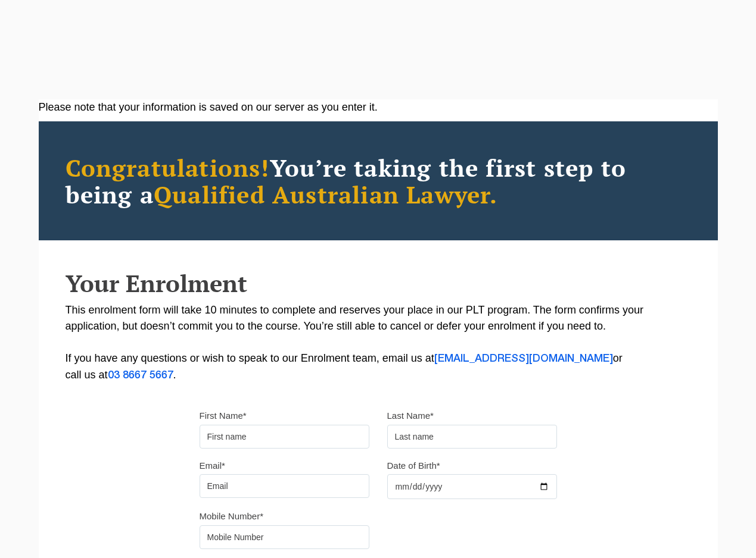 This screenshot has width=756, height=558. Describe the element at coordinates (471, 438) in the screenshot. I see `input: Last name` at that location.